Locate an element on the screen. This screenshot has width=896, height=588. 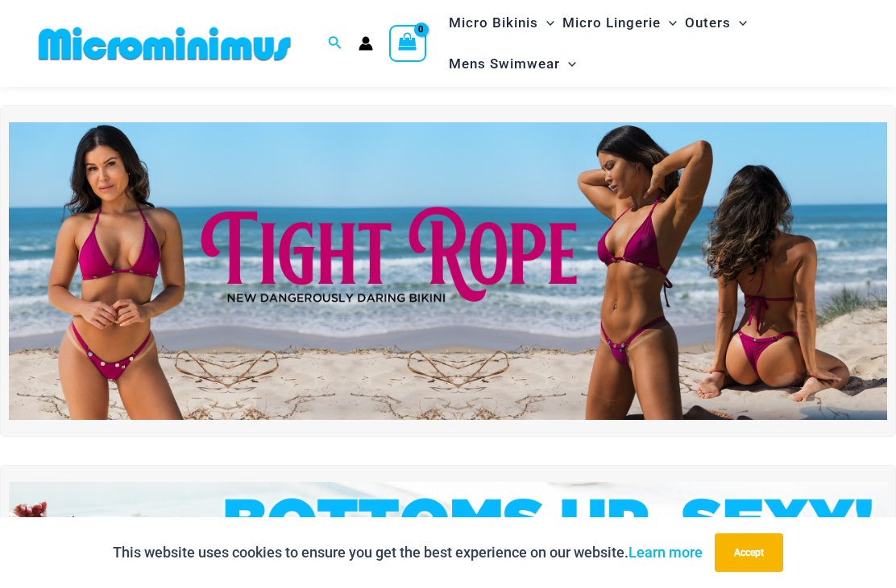
a: Micro LingerieMenu ToggleMenu Toggle is located at coordinates (619, 23).